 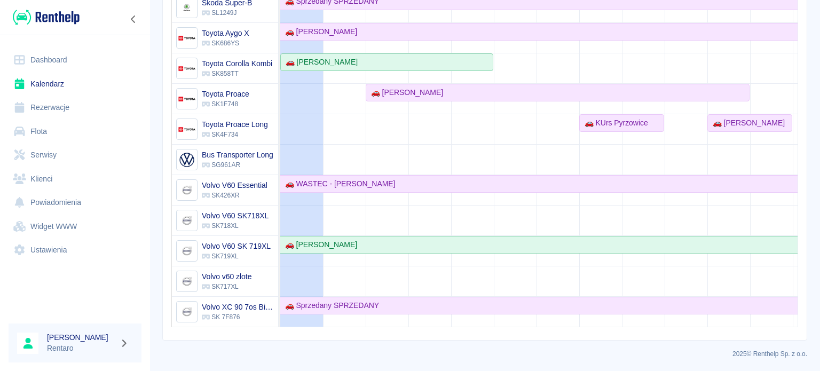 I want to click on a: Widget WWW, so click(x=75, y=226).